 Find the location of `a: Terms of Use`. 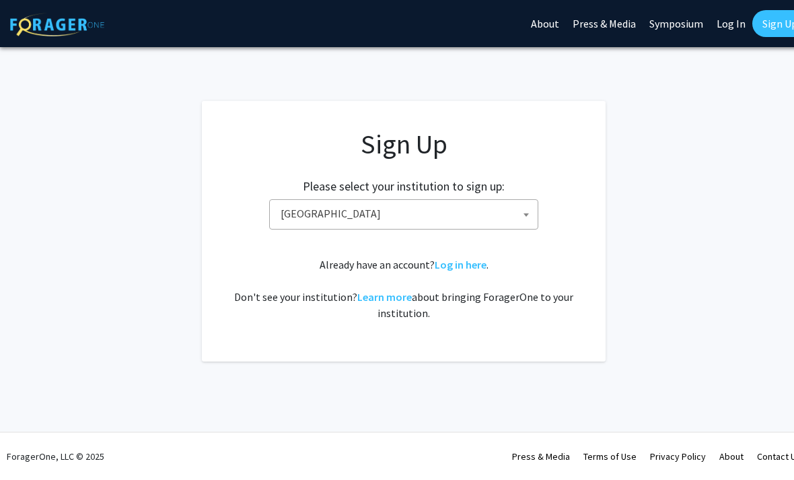

a: Terms of Use is located at coordinates (610, 456).